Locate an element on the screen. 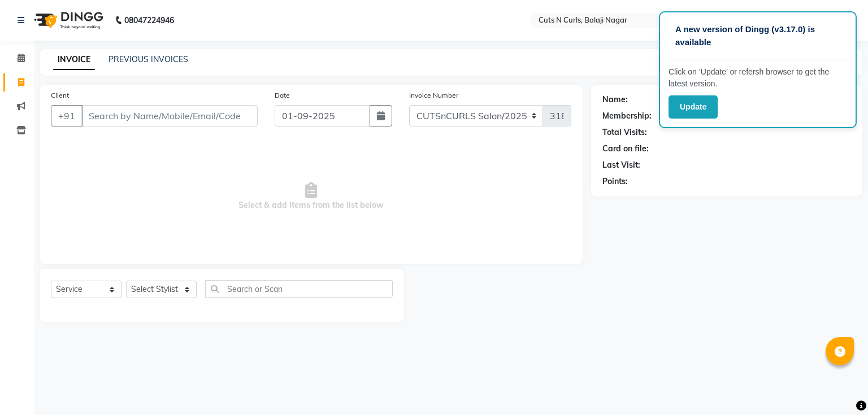 The height and width of the screenshot is (415, 868). div: Name: is located at coordinates (615, 99).